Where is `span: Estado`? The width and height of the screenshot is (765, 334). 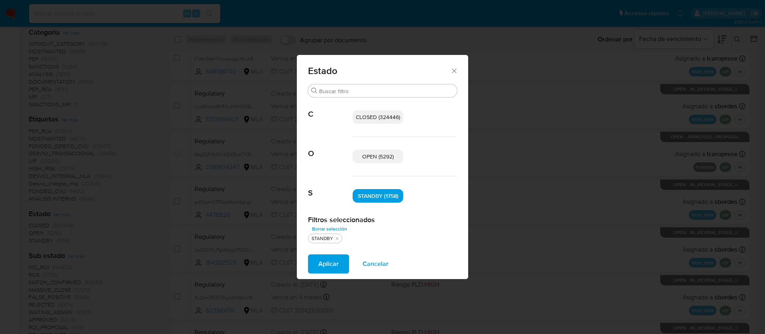
span: Estado is located at coordinates (379, 71).